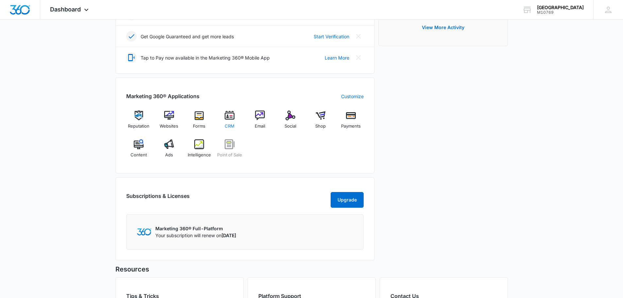 Image resolution: width=623 pixels, height=298 pixels. Describe the element at coordinates (290, 122) in the screenshot. I see `a: Social` at that location.